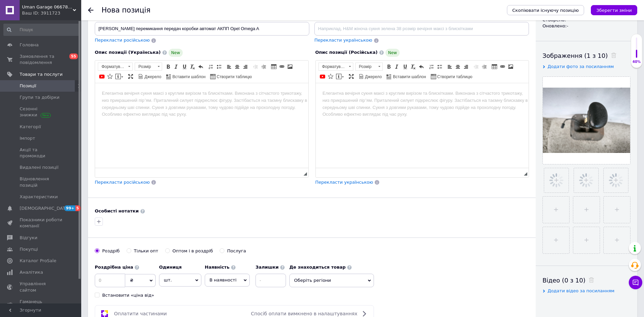 This screenshot has width=644, height=317. I want to click on div: 40% Якість заповнення, so click(636, 51).